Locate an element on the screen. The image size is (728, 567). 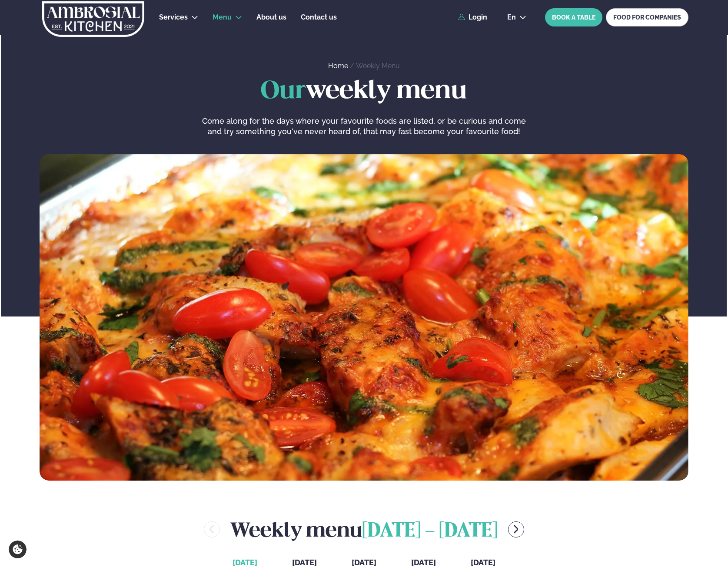
span: Our is located at coordinates (284, 91).